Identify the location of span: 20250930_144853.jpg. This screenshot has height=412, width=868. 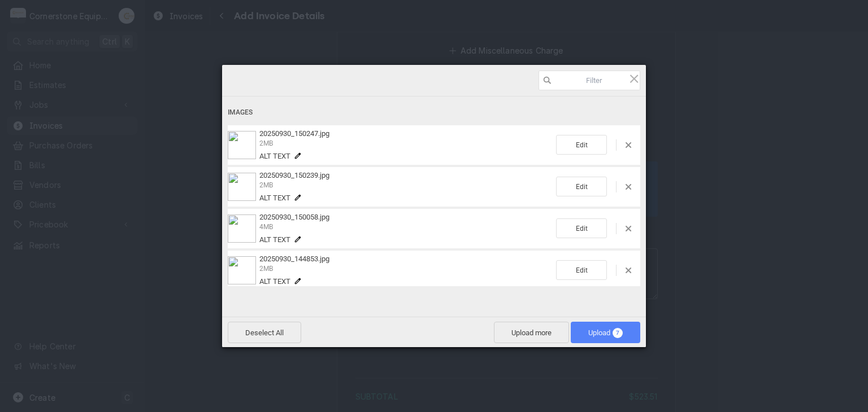
(294, 259).